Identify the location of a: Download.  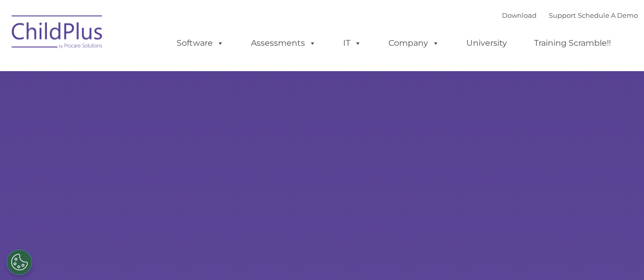
(519, 15).